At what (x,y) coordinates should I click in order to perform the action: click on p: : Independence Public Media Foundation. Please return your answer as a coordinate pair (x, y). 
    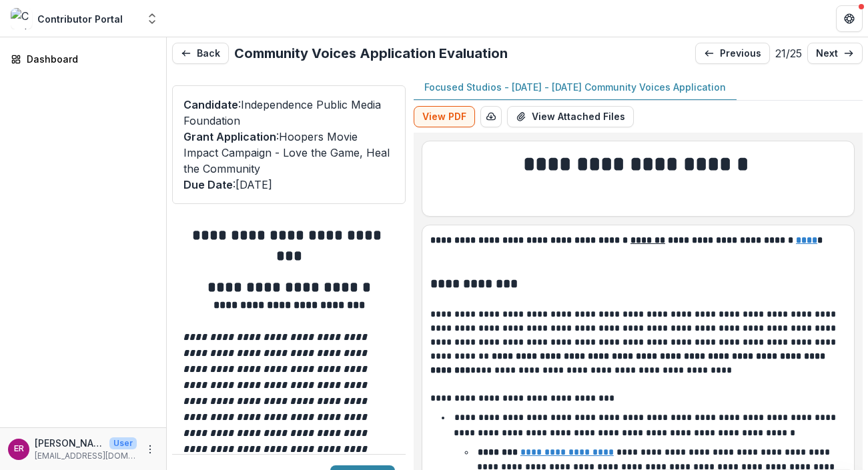
    Looking at the image, I should click on (289, 113).